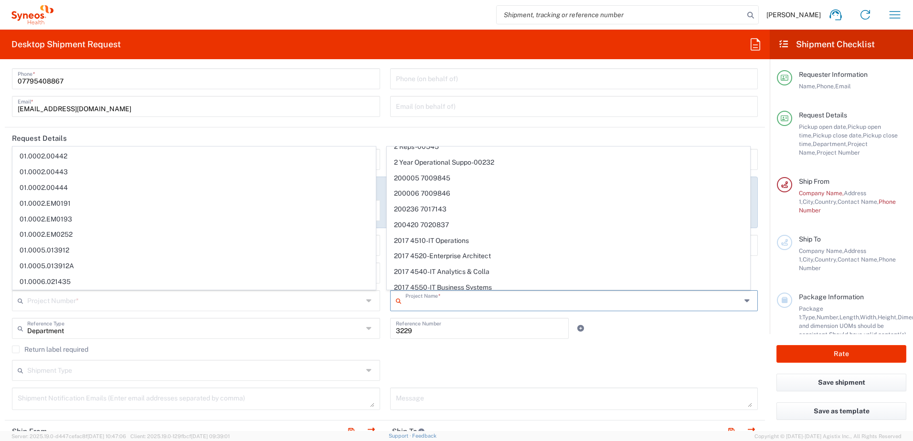 This screenshot has width=913, height=441. I want to click on span: 01.0005.013912, so click(194, 250).